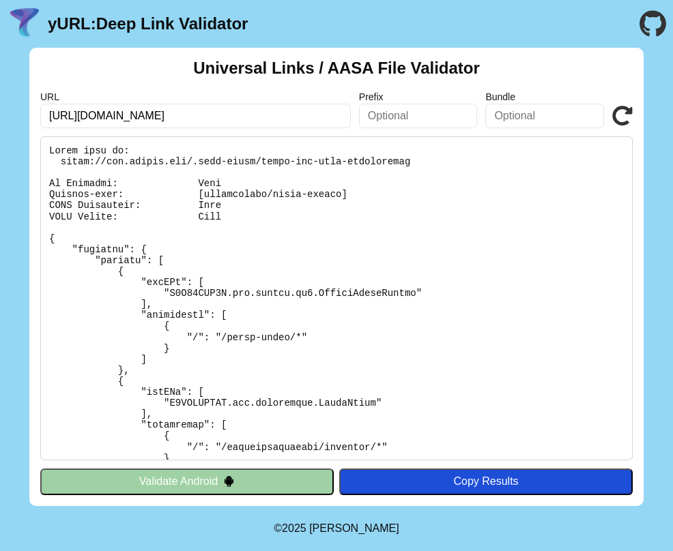 The height and width of the screenshot is (551, 673). What do you see at coordinates (147, 24) in the screenshot?
I see `a: yURL:Deep Link Validator` at bounding box center [147, 24].